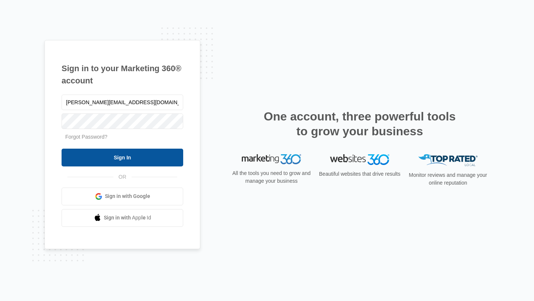 Image resolution: width=534 pixels, height=301 pixels. Describe the element at coordinates (86, 137) in the screenshot. I see `a: Forgot Password?` at that location.